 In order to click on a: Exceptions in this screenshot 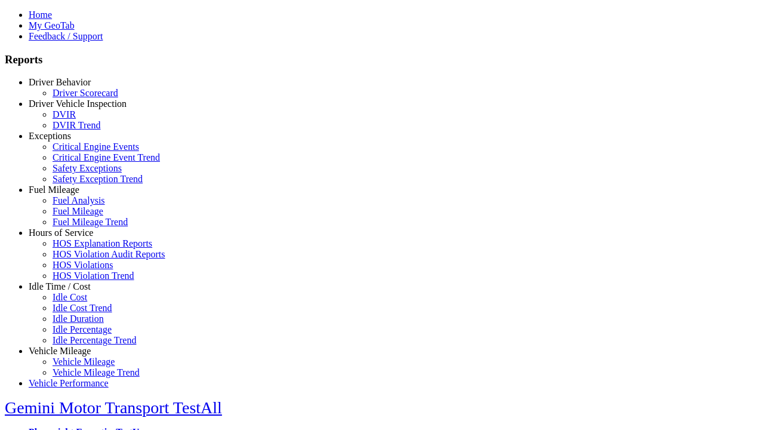, I will do `click(50, 135)`.